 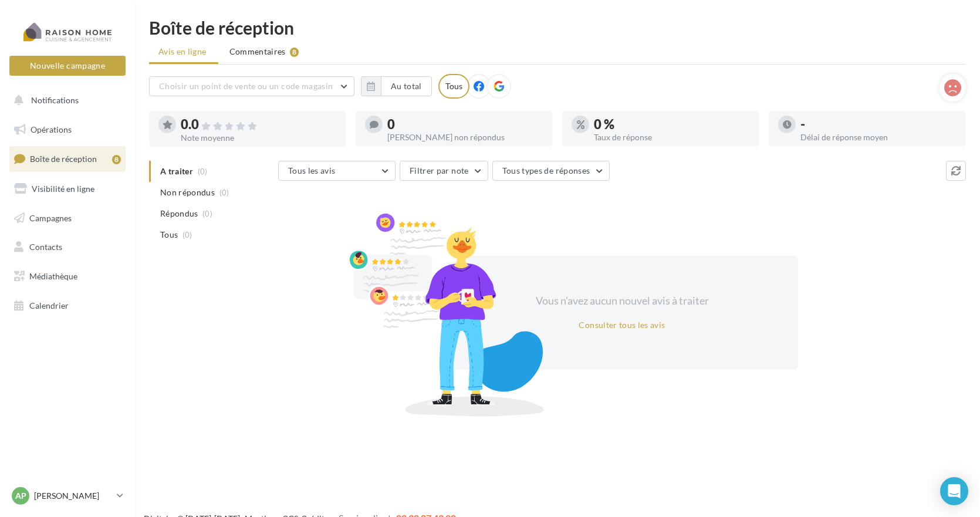 I want to click on a: Boîte de réception8, so click(x=67, y=159).